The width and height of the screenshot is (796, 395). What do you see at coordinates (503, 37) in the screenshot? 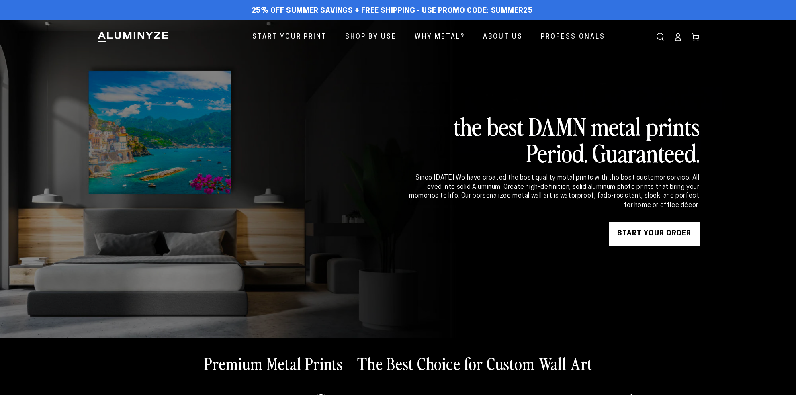
I see `span: About Us` at bounding box center [503, 37].